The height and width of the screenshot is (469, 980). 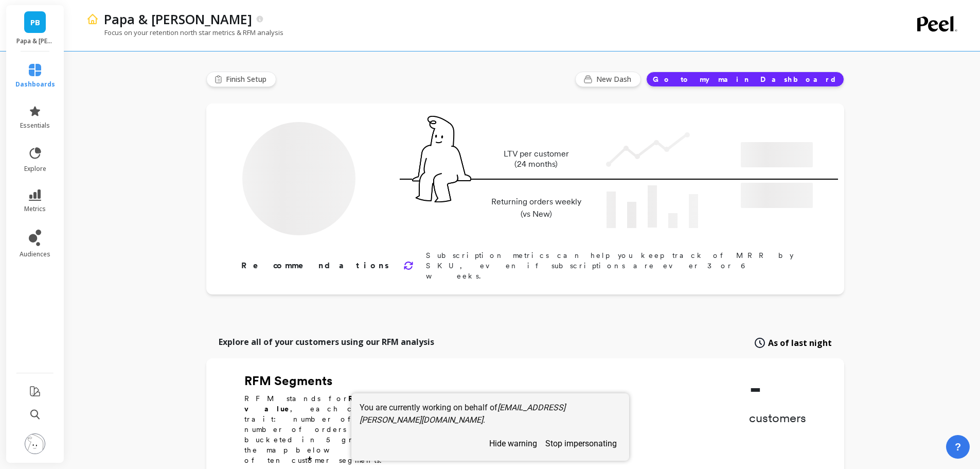 What do you see at coordinates (581, 444) in the screenshot?
I see `button: stop impersonating` at bounding box center [581, 444].